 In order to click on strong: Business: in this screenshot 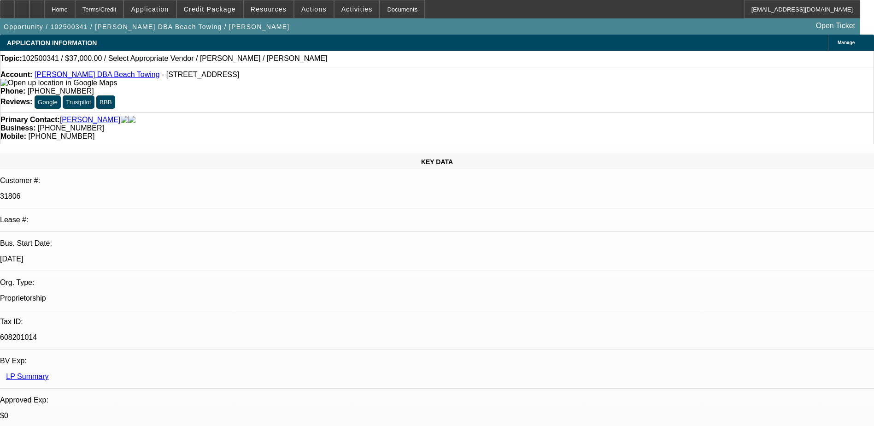, I will do `click(18, 128)`.